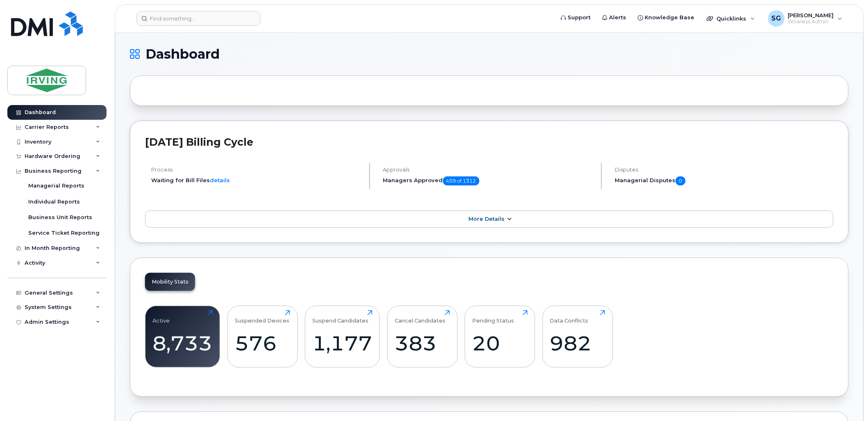 The width and height of the screenshot is (868, 421). What do you see at coordinates (182, 54) in the screenshot?
I see `span: Dashboard` at bounding box center [182, 54].